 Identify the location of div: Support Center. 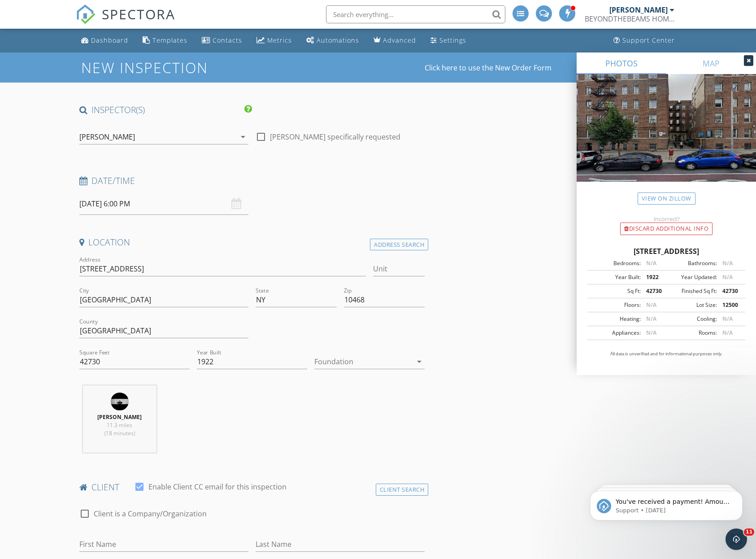
(648, 40).